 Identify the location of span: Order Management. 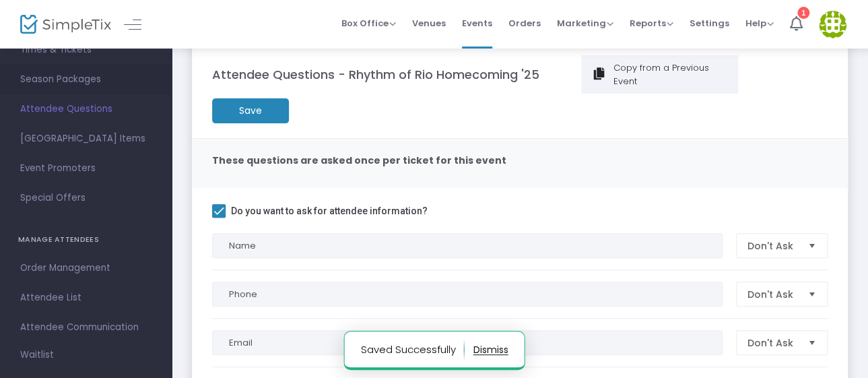
(86, 268).